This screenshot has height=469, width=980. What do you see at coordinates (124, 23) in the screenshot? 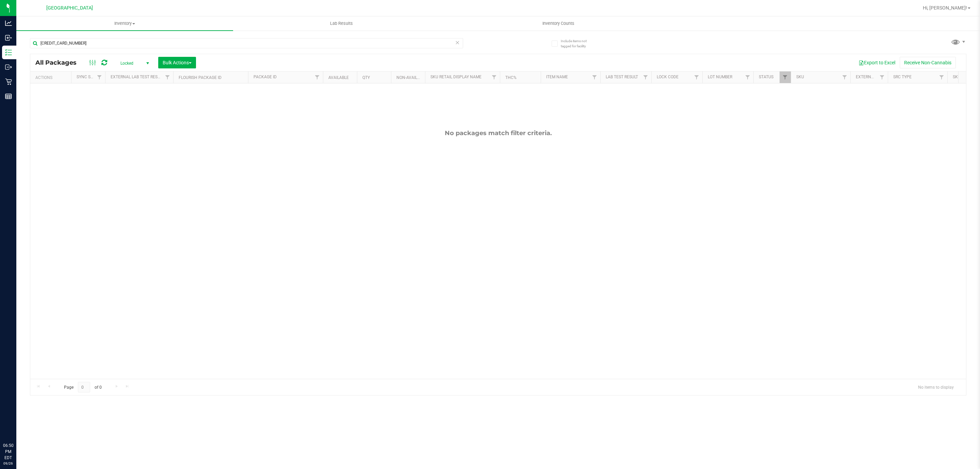
I see `span: Inventory` at bounding box center [124, 23].